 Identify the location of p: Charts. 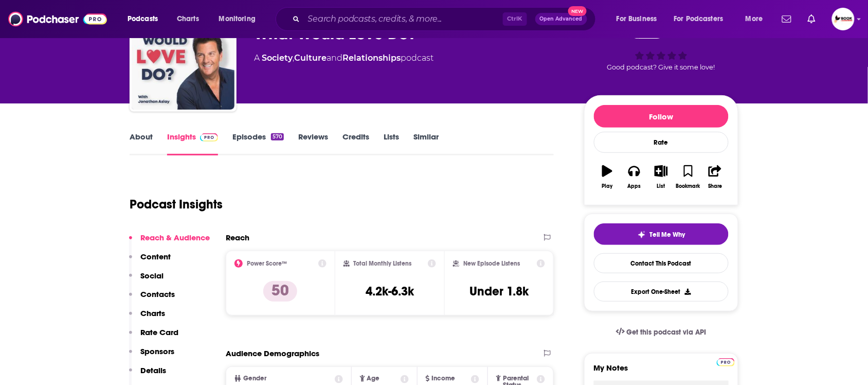
(153, 313).